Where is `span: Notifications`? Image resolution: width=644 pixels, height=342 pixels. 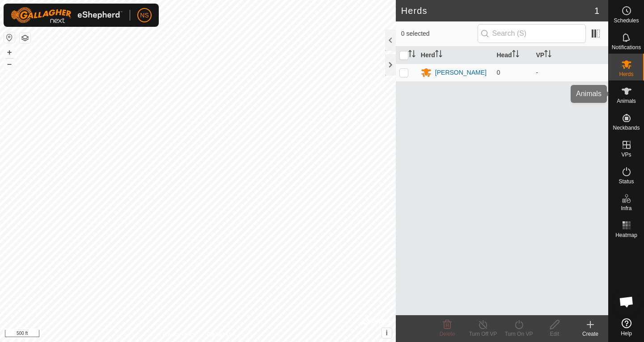 span: Notifications is located at coordinates (626, 47).